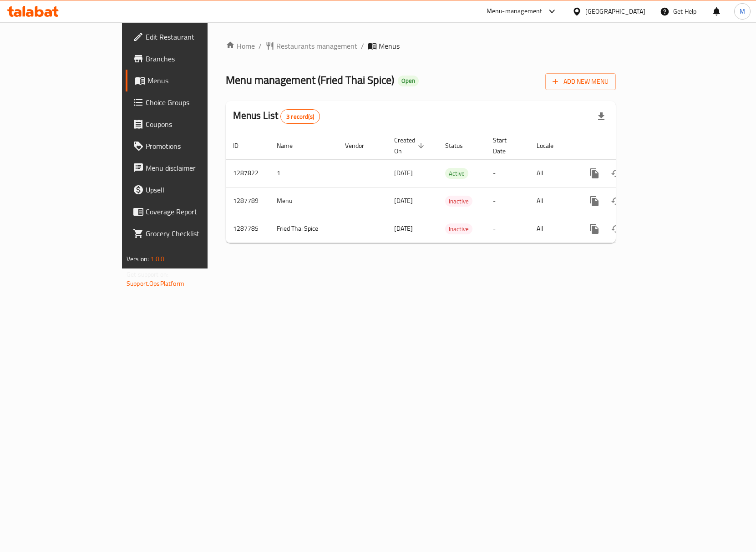 The image size is (756, 552). I want to click on a: Promotions, so click(187, 146).